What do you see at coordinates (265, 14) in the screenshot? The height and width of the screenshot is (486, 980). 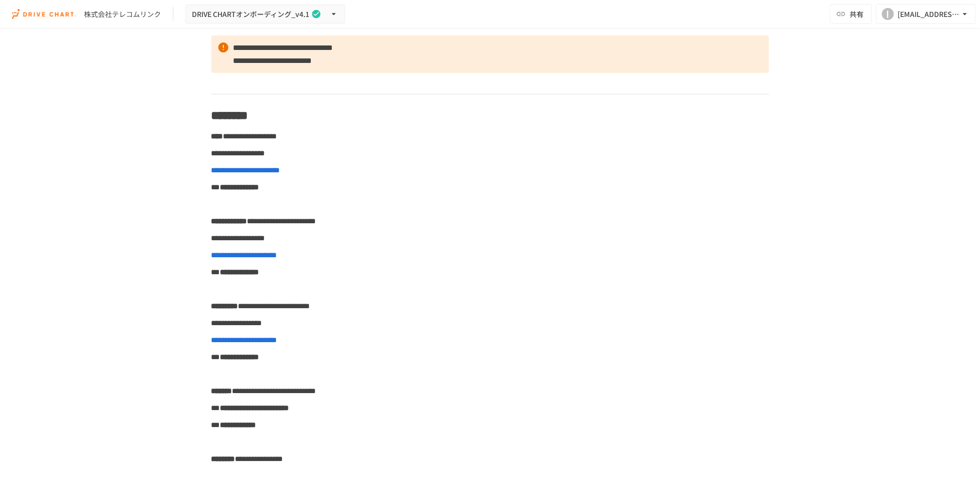 I see `button: DRIVE CHARTオンボーディング_v4.1` at bounding box center [265, 14].